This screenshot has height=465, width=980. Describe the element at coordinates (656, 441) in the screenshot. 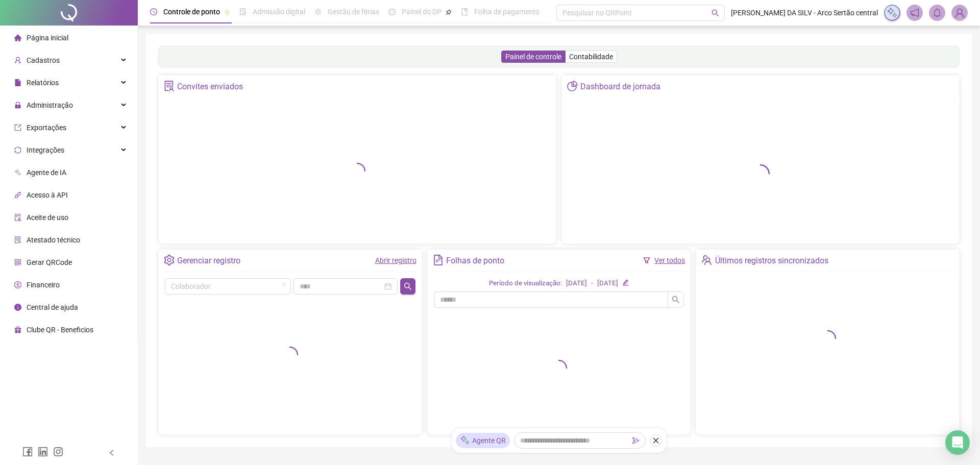

I see `span: close` at that location.